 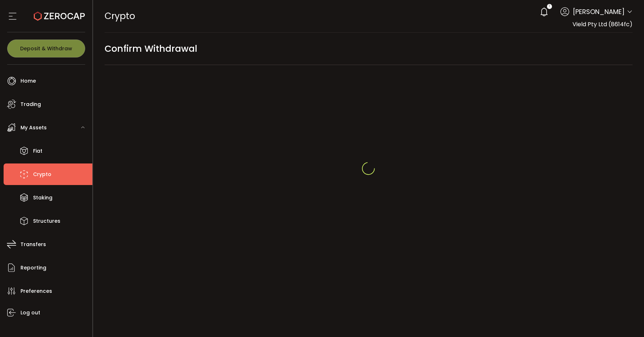 I want to click on span: Preferences, so click(x=37, y=291).